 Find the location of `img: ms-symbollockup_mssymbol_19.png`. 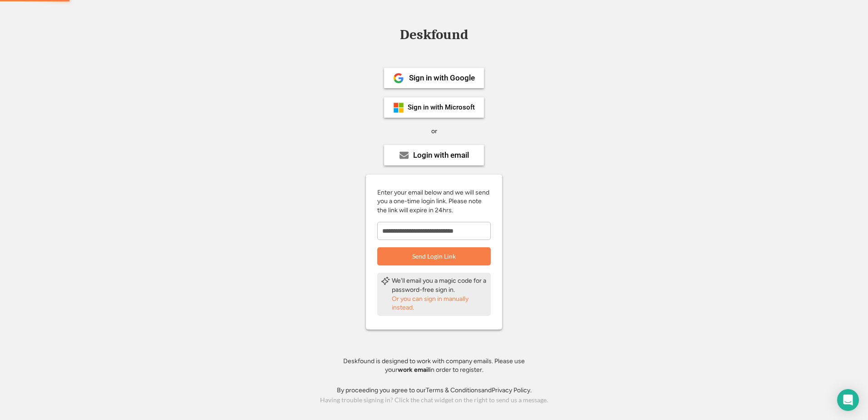

img: ms-symbollockup_mssymbol_19.png is located at coordinates (398, 108).